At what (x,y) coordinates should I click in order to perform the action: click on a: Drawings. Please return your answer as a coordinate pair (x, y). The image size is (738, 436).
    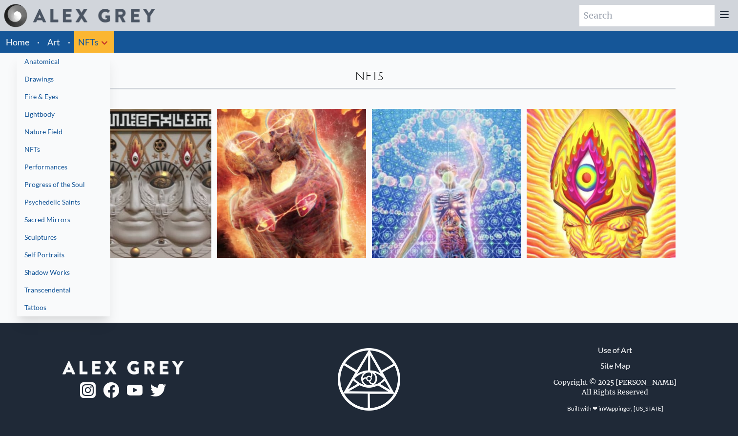
    Looking at the image, I should click on (63, 79).